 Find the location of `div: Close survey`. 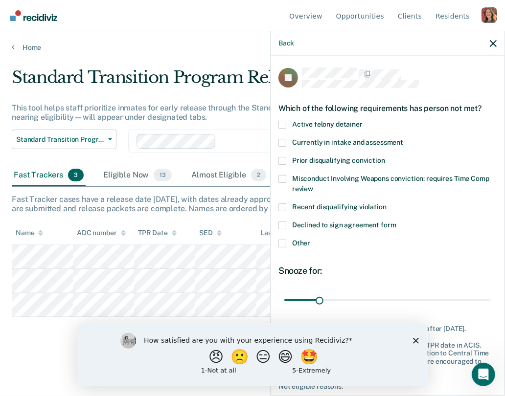

div: Close survey is located at coordinates (339, 18).